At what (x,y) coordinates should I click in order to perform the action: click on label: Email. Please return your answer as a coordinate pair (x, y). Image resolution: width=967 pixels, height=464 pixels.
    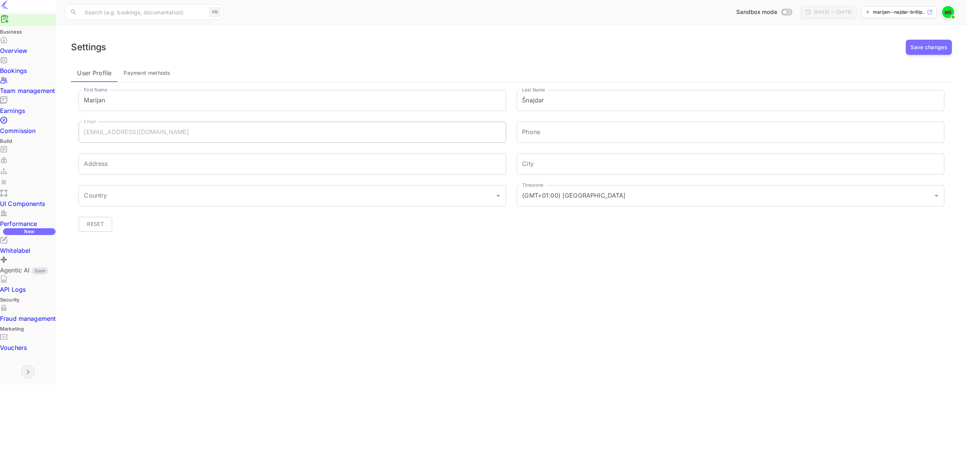
    Looking at the image, I should click on (90, 121).